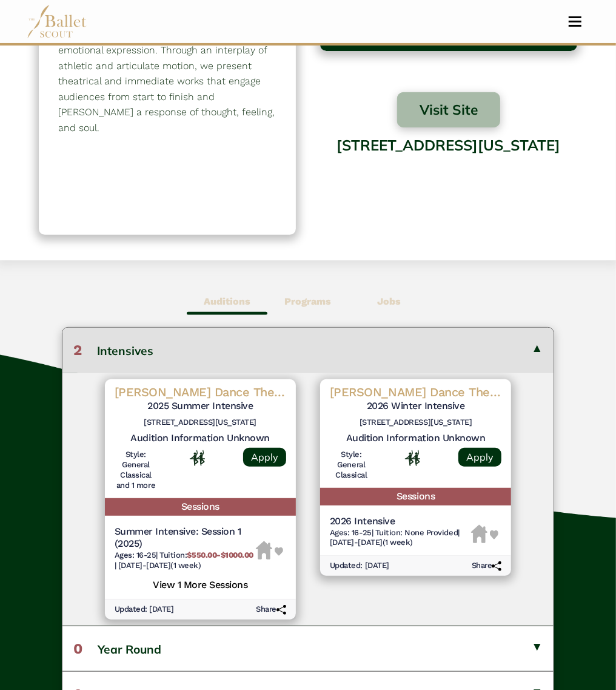 The width and height of the screenshot is (616, 690). What do you see at coordinates (417, 532) in the screenshot?
I see `span: Tuition: None Provided` at bounding box center [417, 532].